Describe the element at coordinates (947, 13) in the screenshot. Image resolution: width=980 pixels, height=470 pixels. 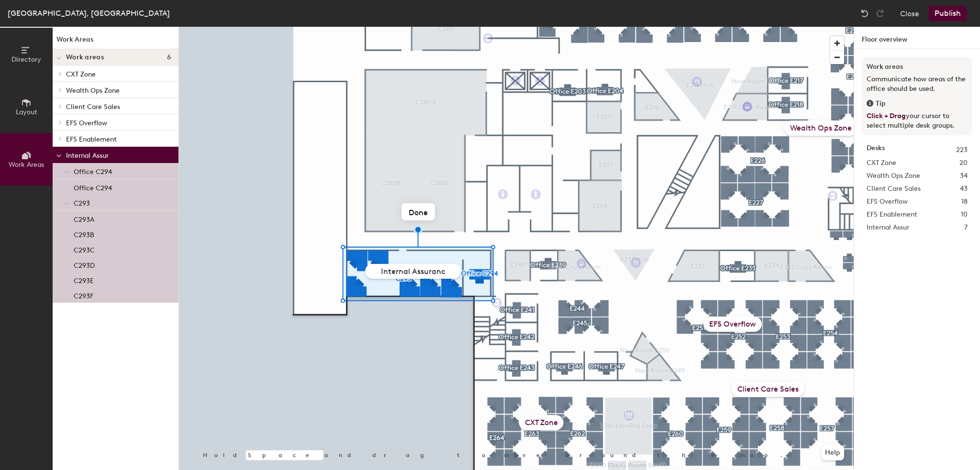
I see `button: Publish` at that location.